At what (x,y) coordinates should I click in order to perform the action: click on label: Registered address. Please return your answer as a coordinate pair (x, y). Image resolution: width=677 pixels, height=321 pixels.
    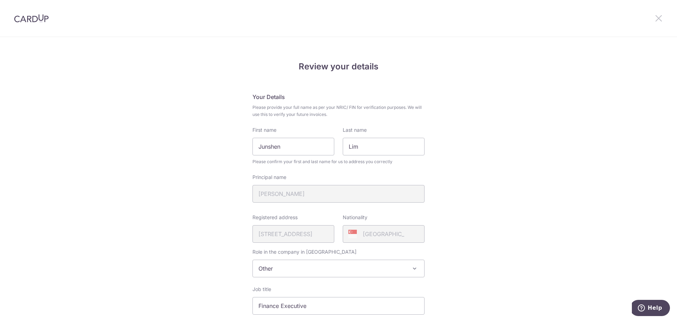
    Looking at the image, I should click on (275, 218).